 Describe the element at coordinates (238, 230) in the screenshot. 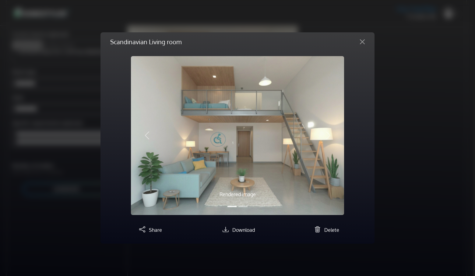

I see `a: Download` at that location.